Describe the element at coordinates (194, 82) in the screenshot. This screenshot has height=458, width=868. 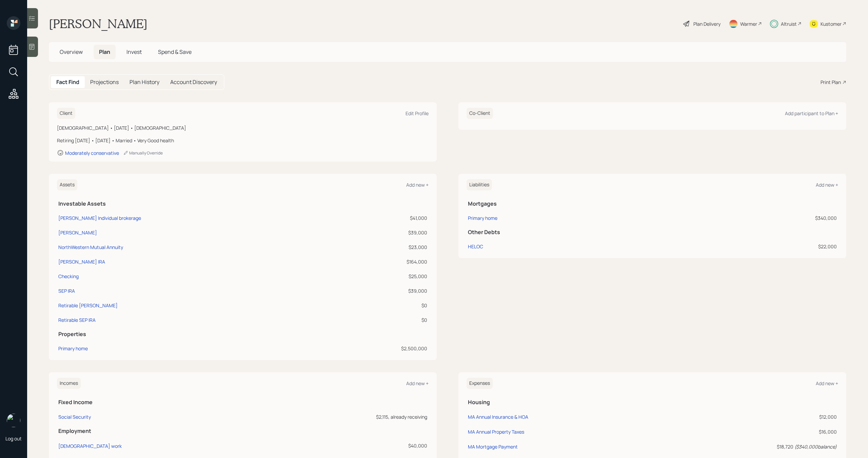
I see `h5: Account Discovery` at that location.